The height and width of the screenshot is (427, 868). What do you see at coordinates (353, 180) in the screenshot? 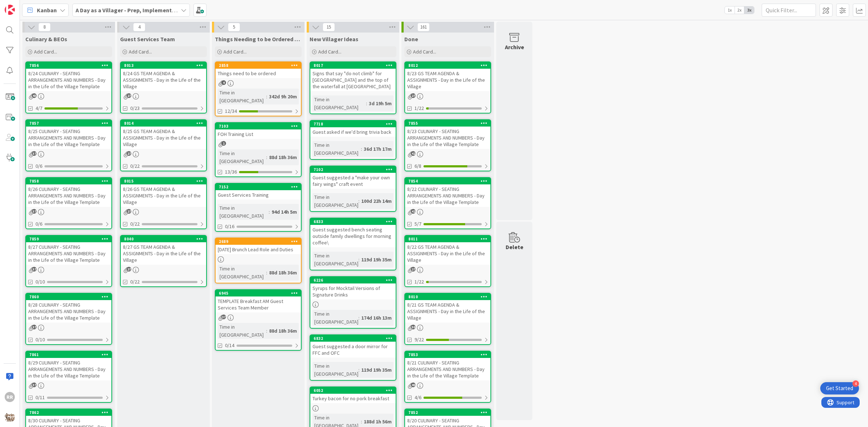
I see `div: Guest suggested a "make your own fairy wings" craft event` at bounding box center [353, 180].